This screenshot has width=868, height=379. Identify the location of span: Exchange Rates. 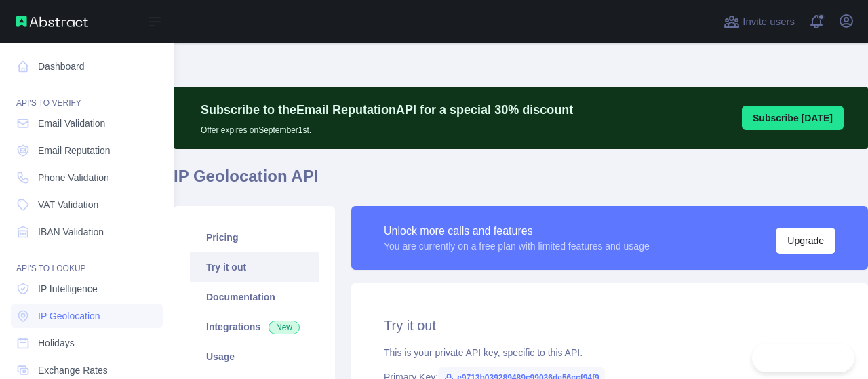
(73, 370).